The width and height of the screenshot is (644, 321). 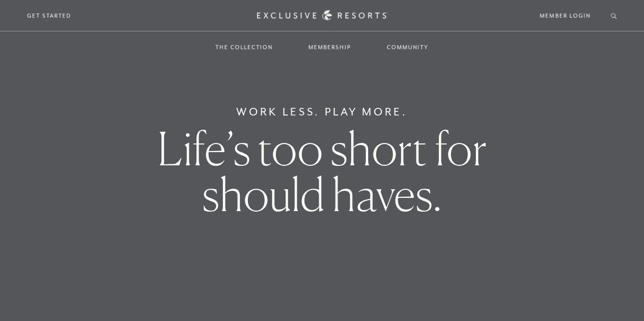 What do you see at coordinates (408, 47) in the screenshot?
I see `a: Community` at bounding box center [408, 47].